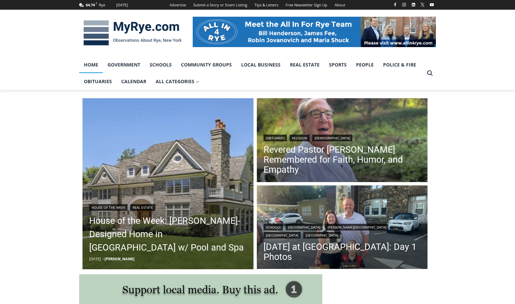 This screenshot has height=304, width=515. What do you see at coordinates (365, 65) in the screenshot?
I see `a: People` at bounding box center [365, 65].